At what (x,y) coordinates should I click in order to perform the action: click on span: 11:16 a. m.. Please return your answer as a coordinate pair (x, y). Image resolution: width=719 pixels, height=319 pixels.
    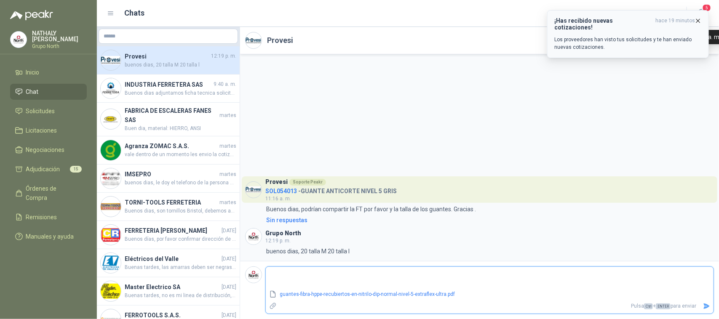
    Looking at the image, I should click on (278, 199).